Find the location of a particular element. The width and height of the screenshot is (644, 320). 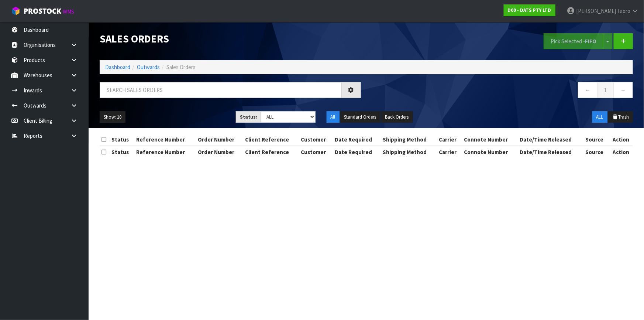

strong: D00 - DATS PTY LTD is located at coordinates (530, 10).